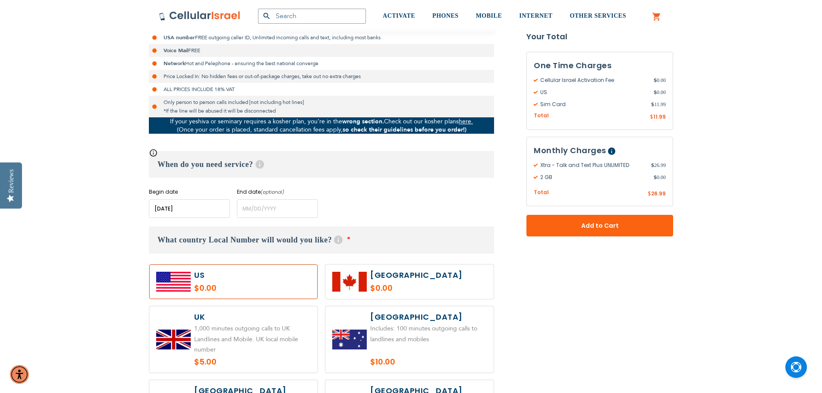 This screenshot has height=393, width=822. I want to click on i: (optional), so click(272, 192).